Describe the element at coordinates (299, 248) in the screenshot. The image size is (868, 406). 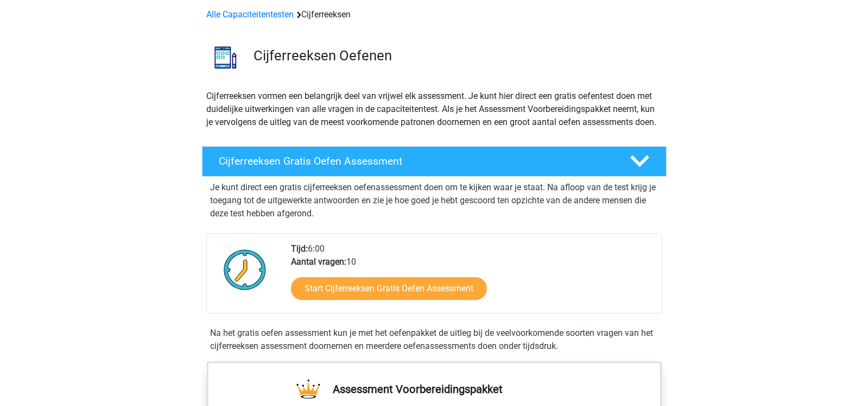
I see `b: Tijd:` at that location.